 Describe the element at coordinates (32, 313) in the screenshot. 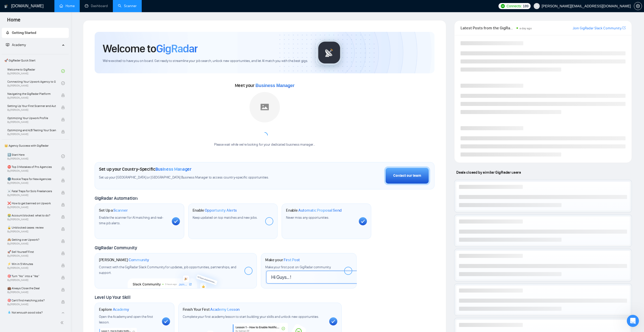

I see `span: 💧 Not enough good jobs?` at that location.